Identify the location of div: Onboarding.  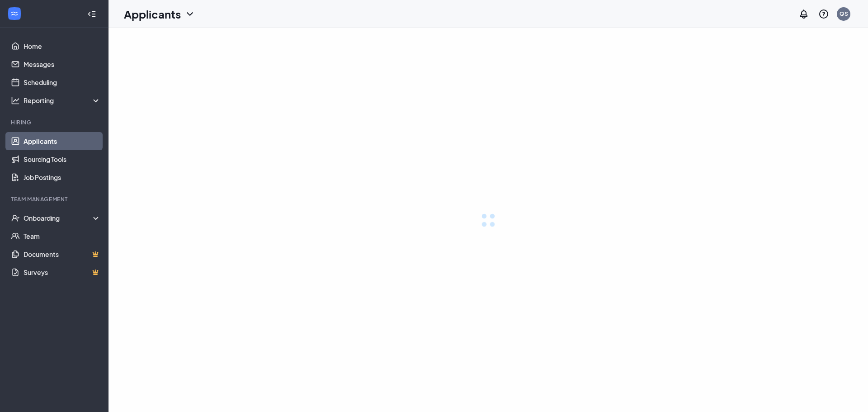
(62, 218).